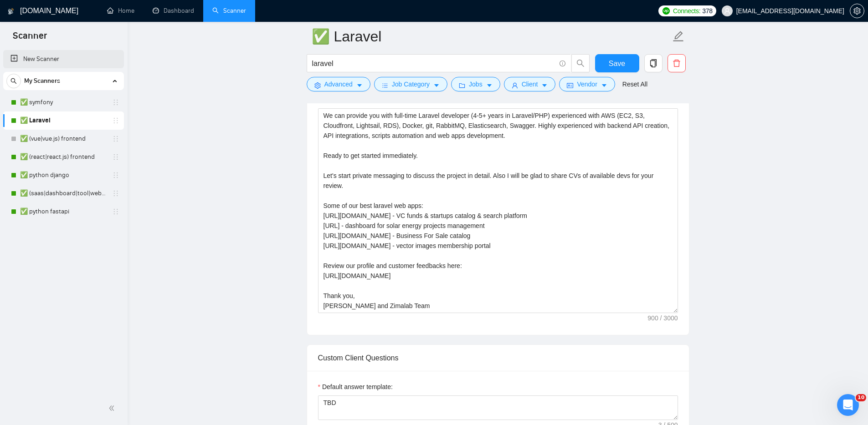  I want to click on a: ✅ python django, so click(63, 175).